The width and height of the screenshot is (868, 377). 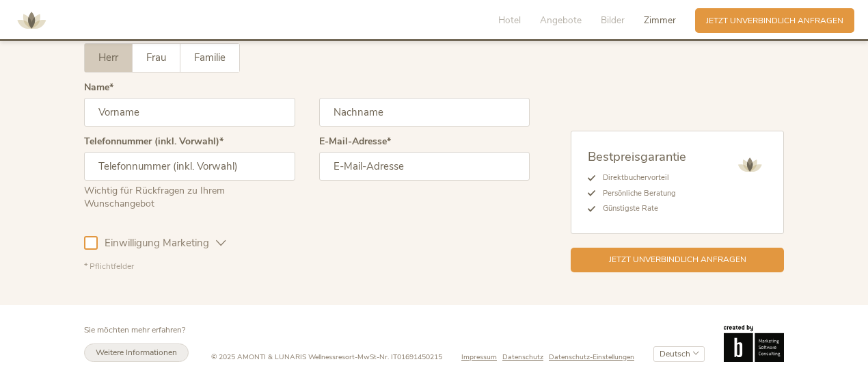 What do you see at coordinates (154, 142) in the screenshot?
I see `label: Telefonnummer (inkl. Vorwahl)` at bounding box center [154, 142].